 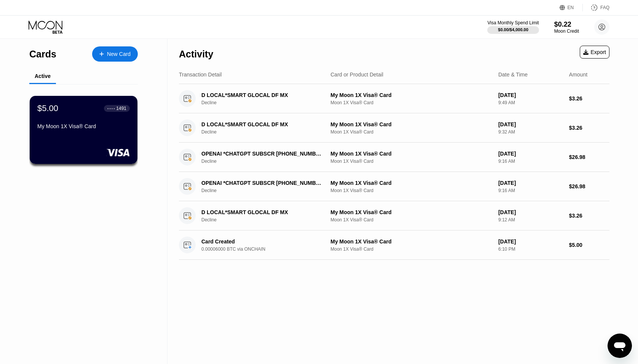 What do you see at coordinates (200, 74) in the screenshot?
I see `div: Transaction Detail` at bounding box center [200, 74].